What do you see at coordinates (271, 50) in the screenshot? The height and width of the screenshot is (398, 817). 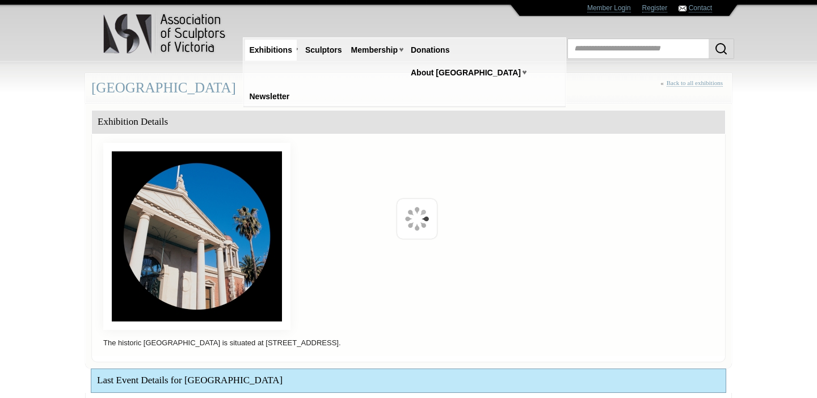 I see `a: Exhibitions` at bounding box center [271, 50].